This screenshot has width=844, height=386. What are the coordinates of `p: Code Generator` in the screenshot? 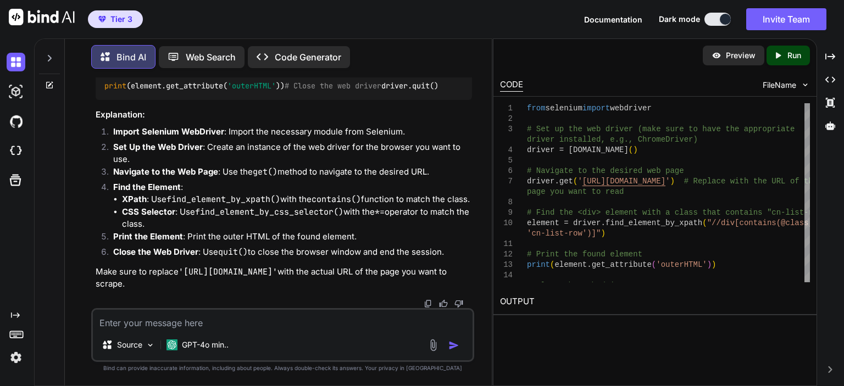 It's located at (308, 57).